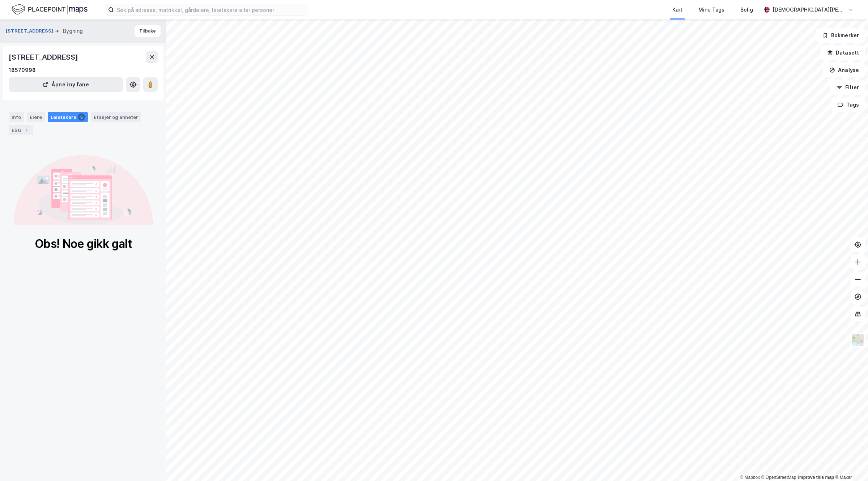 The height and width of the screenshot is (481, 868). Describe the element at coordinates (116, 117) in the screenshot. I see `div: Etasjer og enheter` at that location.